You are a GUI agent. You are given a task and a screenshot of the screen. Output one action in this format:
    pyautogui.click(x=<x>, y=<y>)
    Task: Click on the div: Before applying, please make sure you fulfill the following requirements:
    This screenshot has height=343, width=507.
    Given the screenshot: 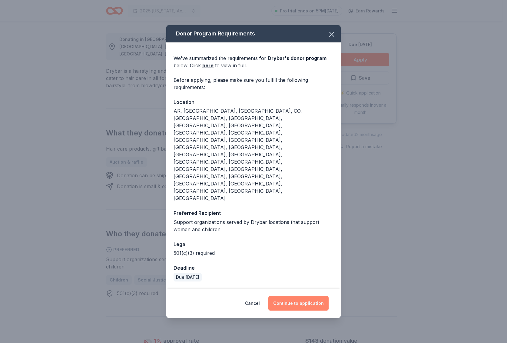 What is the action you would take?
    pyautogui.click(x=253, y=84)
    